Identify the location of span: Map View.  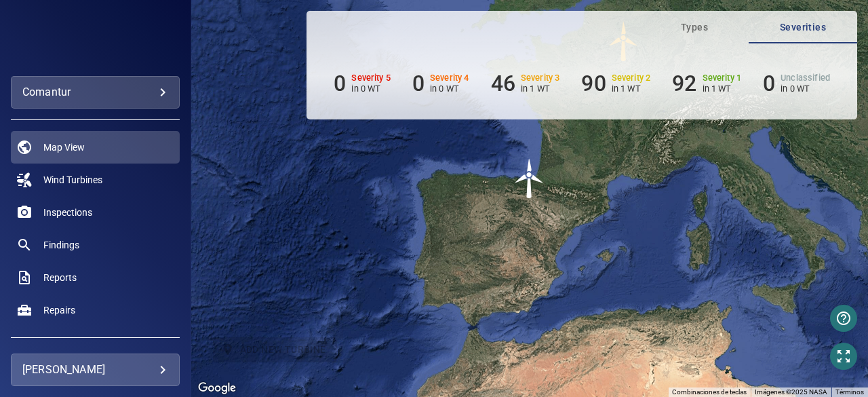
(64, 147).